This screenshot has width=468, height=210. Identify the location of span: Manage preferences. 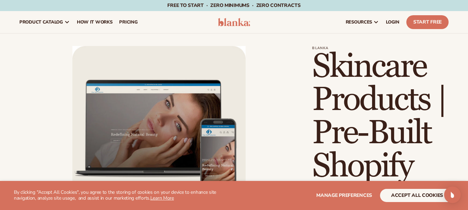
(344, 196).